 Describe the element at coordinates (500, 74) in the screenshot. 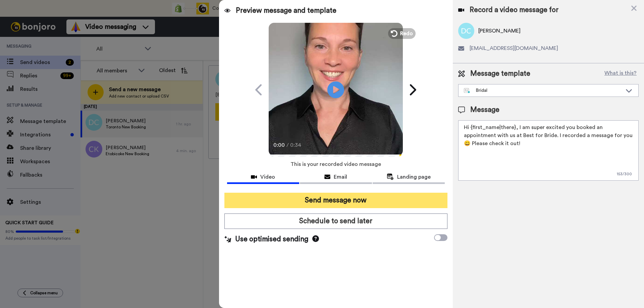

I see `span: Message template` at that location.